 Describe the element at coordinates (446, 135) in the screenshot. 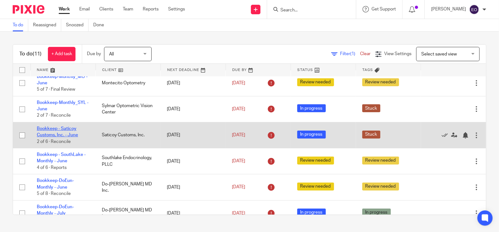

I see `a: Mark as done` at that location.